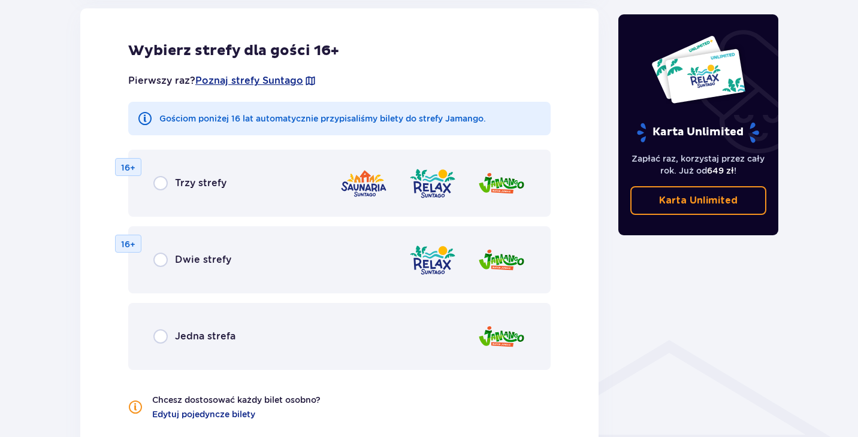 This screenshot has height=437, width=858. What do you see at coordinates (720, 171) in the screenshot?
I see `span: 649 zł` at bounding box center [720, 171].